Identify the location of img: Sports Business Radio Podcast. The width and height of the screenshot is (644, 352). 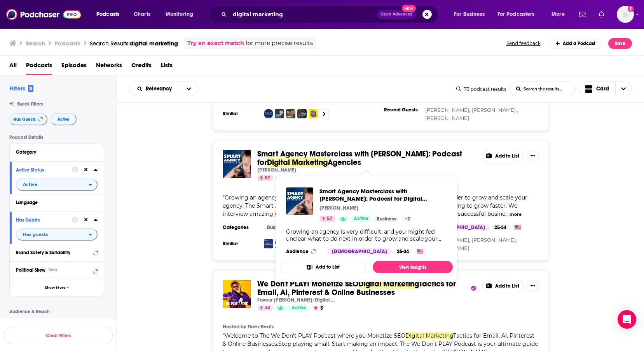
(279, 114).